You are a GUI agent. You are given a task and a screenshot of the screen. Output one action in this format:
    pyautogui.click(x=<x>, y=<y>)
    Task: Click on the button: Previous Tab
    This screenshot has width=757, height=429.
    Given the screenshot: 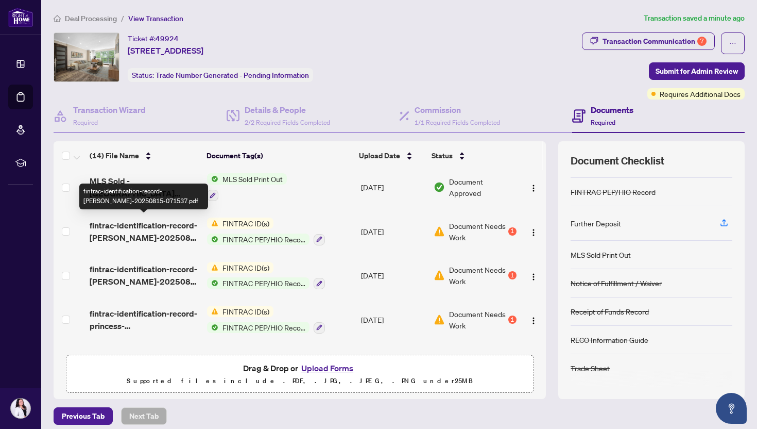 What is the action you would take?
    pyautogui.click(x=83, y=416)
    